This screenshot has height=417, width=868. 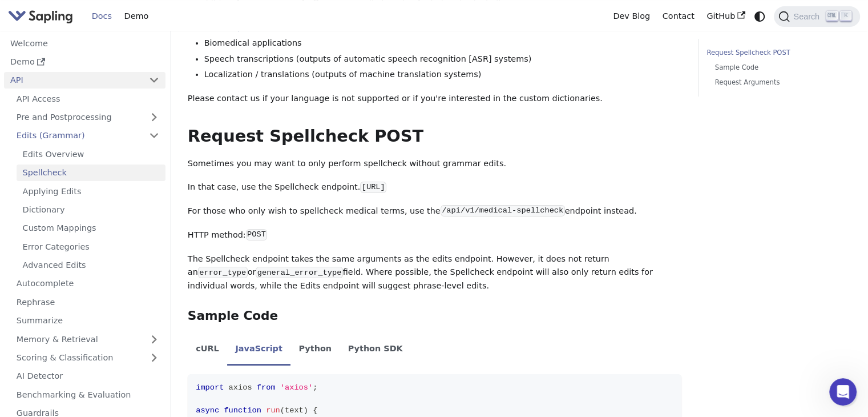 What do you see at coordinates (88, 98) in the screenshot?
I see `a: API Access` at bounding box center [88, 98].